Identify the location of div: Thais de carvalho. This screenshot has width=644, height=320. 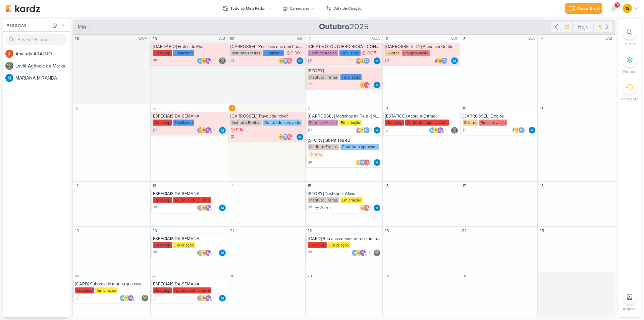
(285, 61).